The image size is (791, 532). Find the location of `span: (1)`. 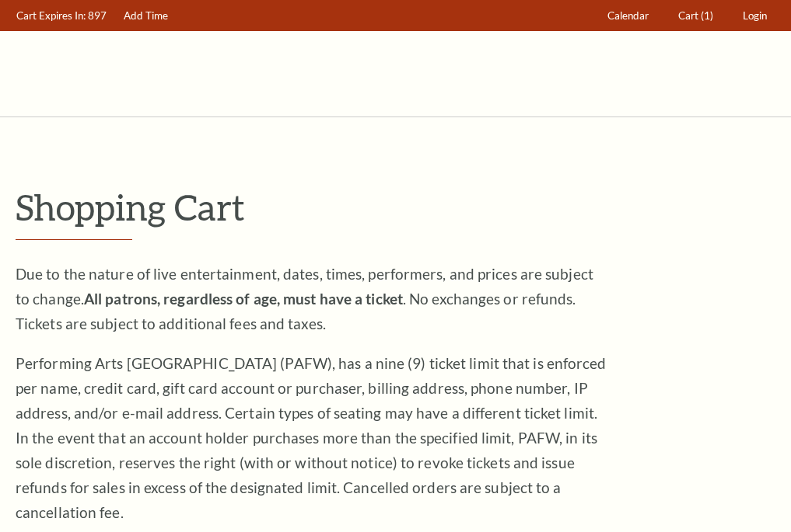

span: (1) is located at coordinates (706, 16).